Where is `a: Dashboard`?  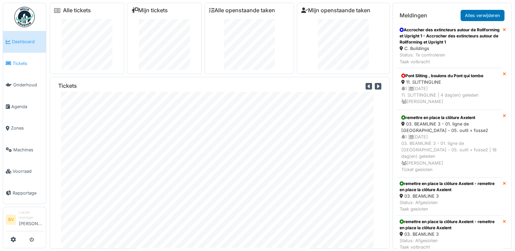
a: Dashboard is located at coordinates (25, 42).